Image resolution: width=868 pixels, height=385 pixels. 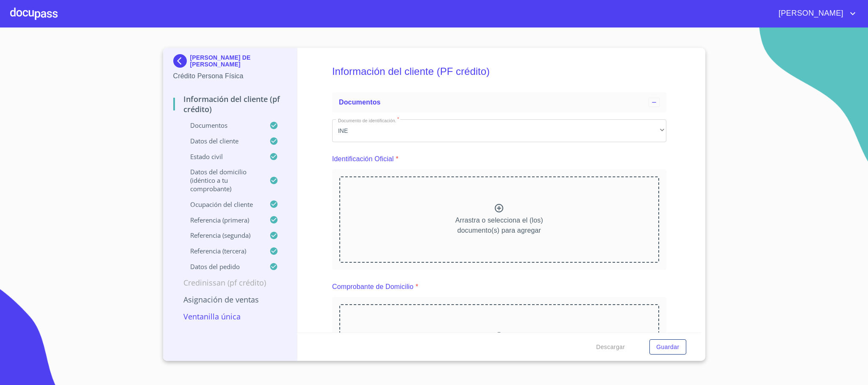 What do you see at coordinates (222, 180) in the screenshot?
I see `p: Datos del domicilio (idéntico a tu comprobante)` at bounding box center [222, 180].